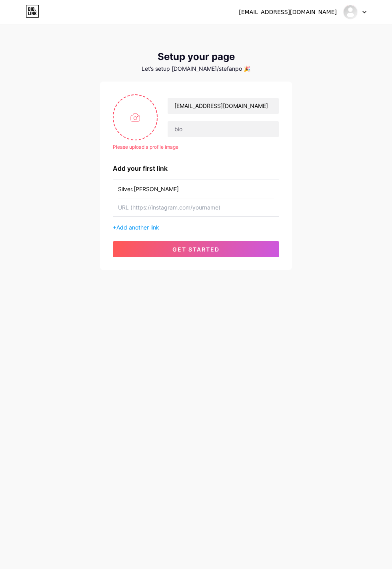 Image resolution: width=392 pixels, height=569 pixels. I want to click on div: Please upload a profile image, so click(196, 147).